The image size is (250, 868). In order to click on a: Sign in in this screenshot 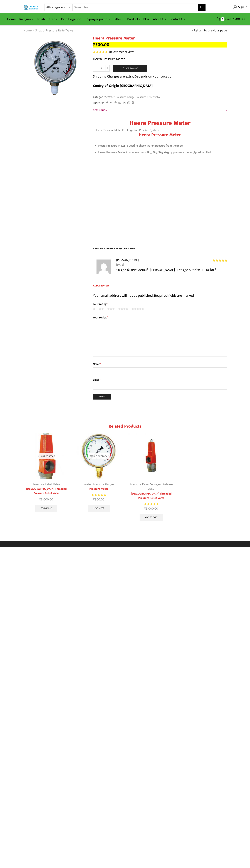, I will do `click(229, 8)`.